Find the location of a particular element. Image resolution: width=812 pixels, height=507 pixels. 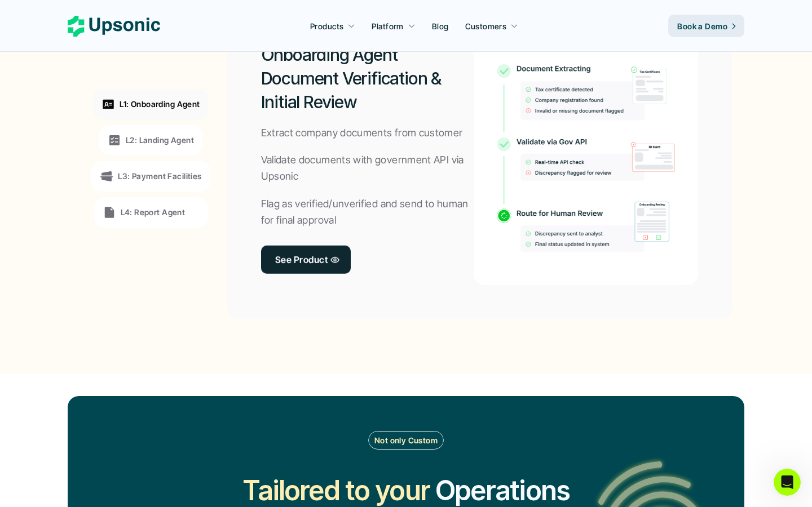

a: See Product is located at coordinates (305, 259).